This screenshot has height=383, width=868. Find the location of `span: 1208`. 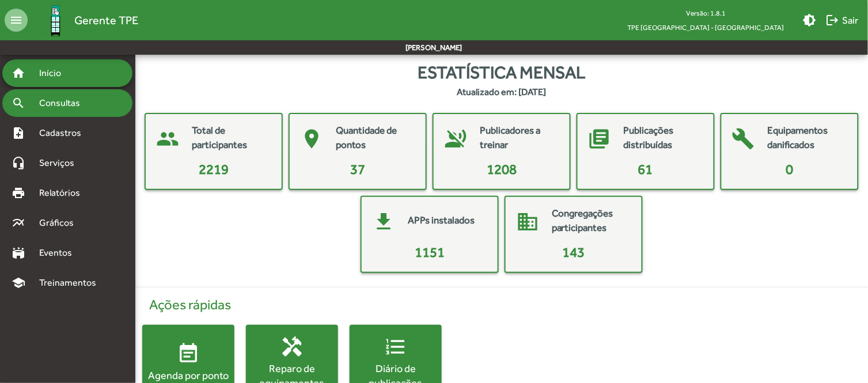

span: 1208 is located at coordinates (501, 169).